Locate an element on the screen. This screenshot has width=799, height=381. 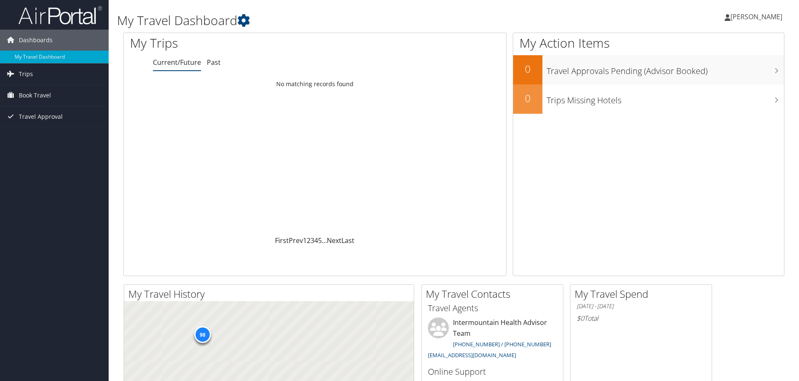
div: 98 is located at coordinates (202, 334).